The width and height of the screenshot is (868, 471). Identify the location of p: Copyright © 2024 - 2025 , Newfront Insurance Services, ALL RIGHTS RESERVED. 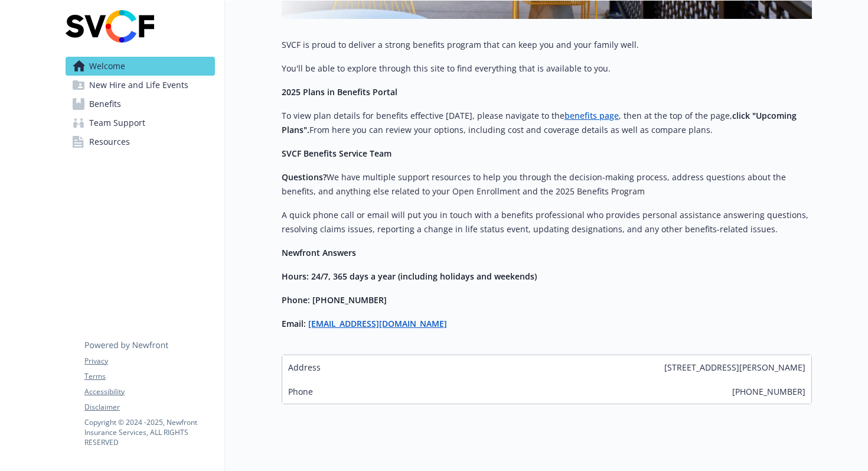
(149, 432).